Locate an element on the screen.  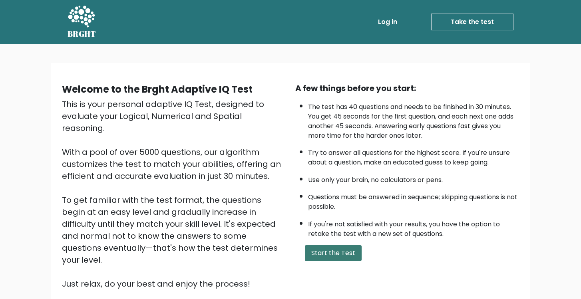
div: This is your personal adaptive IQ Test, designed to evaluate your Logical, Numerical and Spatial ... is located at coordinates (174, 194).